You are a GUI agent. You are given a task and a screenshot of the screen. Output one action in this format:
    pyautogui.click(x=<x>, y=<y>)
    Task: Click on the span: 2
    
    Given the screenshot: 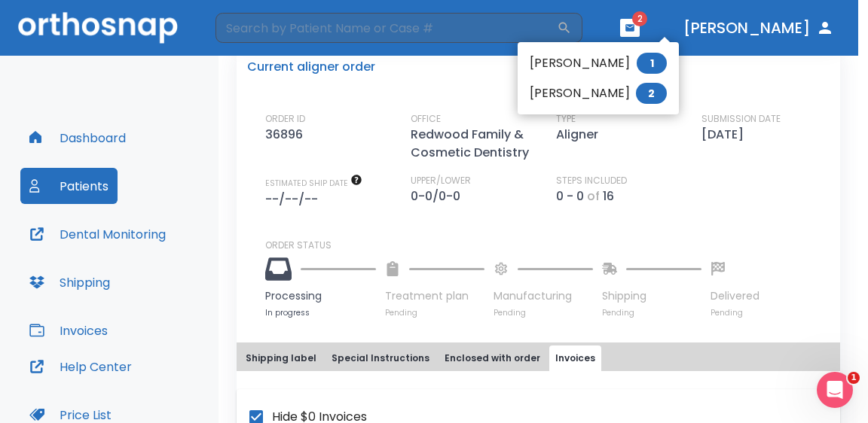 What is the action you would take?
    pyautogui.click(x=651, y=94)
    